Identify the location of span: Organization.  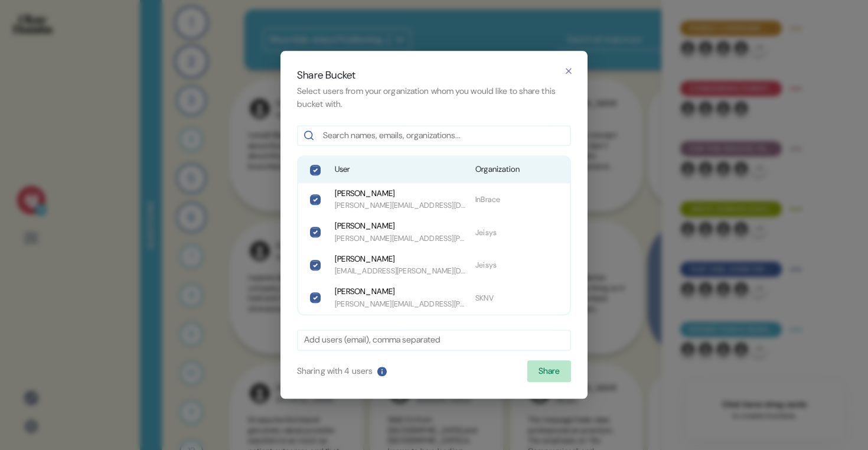
(519, 170).